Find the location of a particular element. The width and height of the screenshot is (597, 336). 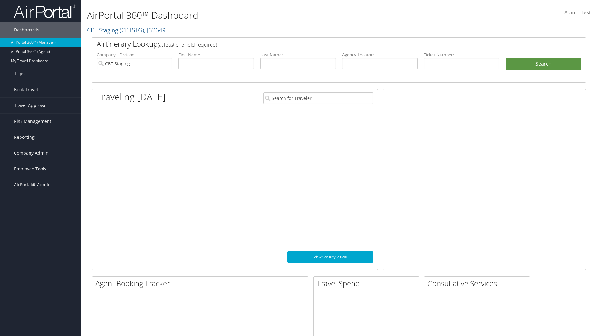

h2: Agent Booking Tracker is located at coordinates (202, 283).